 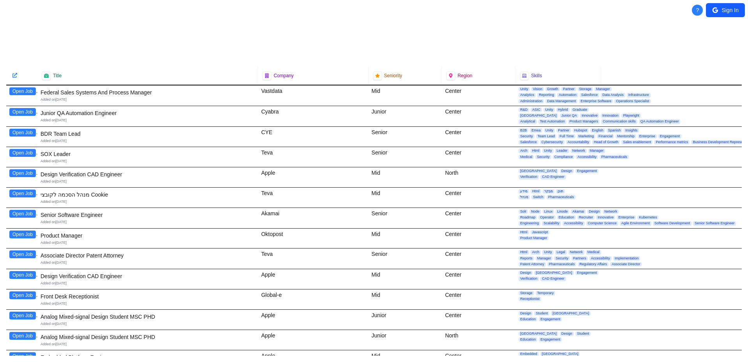 What do you see at coordinates (148, 154) in the screenshot?
I see `div: SOX Leader` at bounding box center [148, 154].